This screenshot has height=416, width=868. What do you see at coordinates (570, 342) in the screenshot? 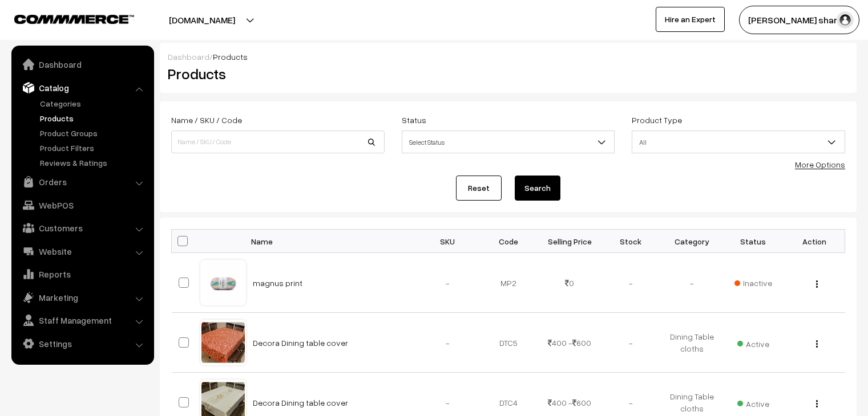
I see `td: 400 - 600` at bounding box center [570, 342].